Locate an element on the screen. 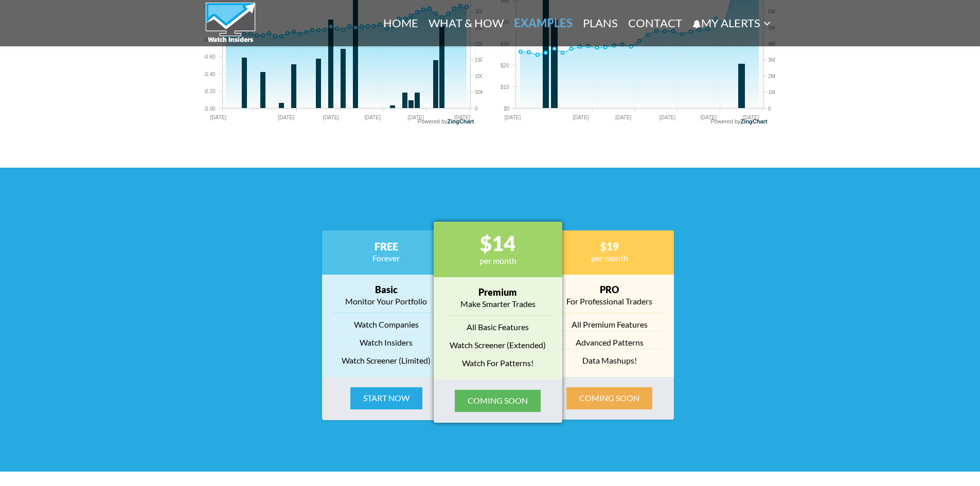  h3: $19 is located at coordinates (610, 246).